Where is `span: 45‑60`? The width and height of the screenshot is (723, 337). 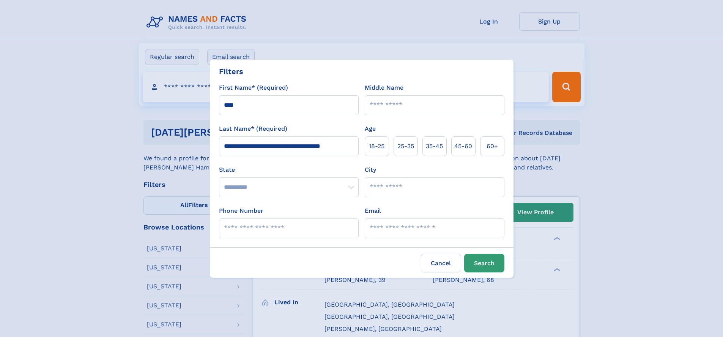 span: 45‑60 is located at coordinates (463, 146).